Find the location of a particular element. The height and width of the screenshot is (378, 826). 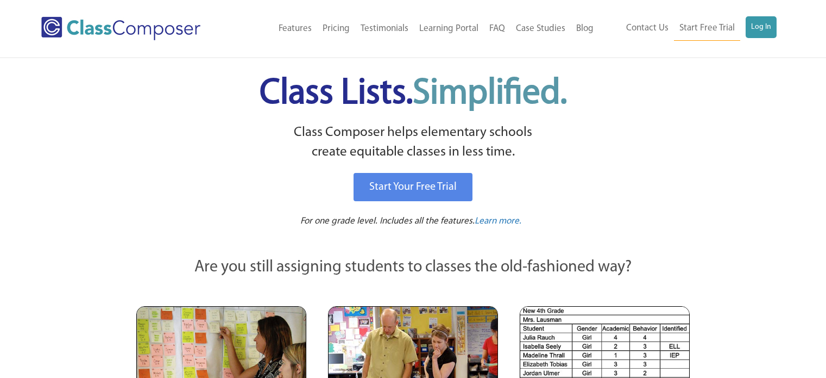

a: Testimonials is located at coordinates (385, 29).